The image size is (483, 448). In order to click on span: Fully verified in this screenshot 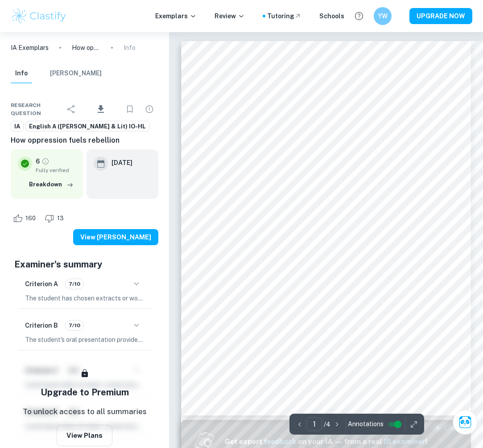, I will do `click(56, 170)`.